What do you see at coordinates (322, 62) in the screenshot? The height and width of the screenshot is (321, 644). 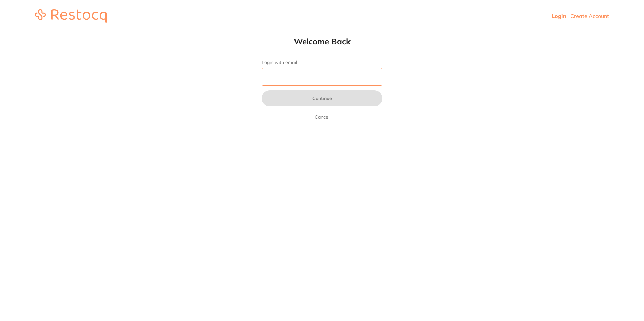 I see `label: Login with email` at bounding box center [322, 62].